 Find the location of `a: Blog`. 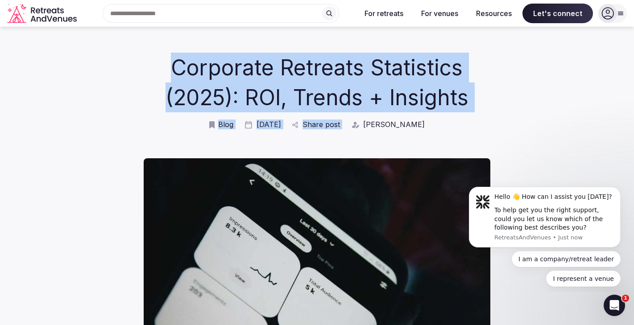

a: Blog is located at coordinates (221, 125).